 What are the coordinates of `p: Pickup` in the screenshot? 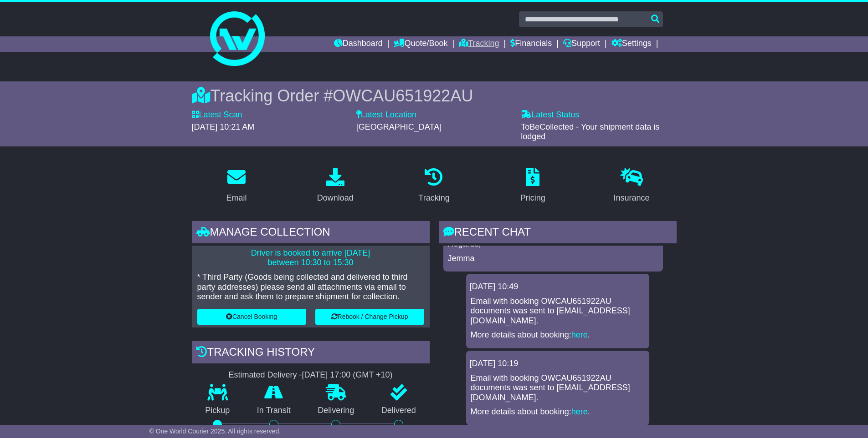 It's located at (218, 411).